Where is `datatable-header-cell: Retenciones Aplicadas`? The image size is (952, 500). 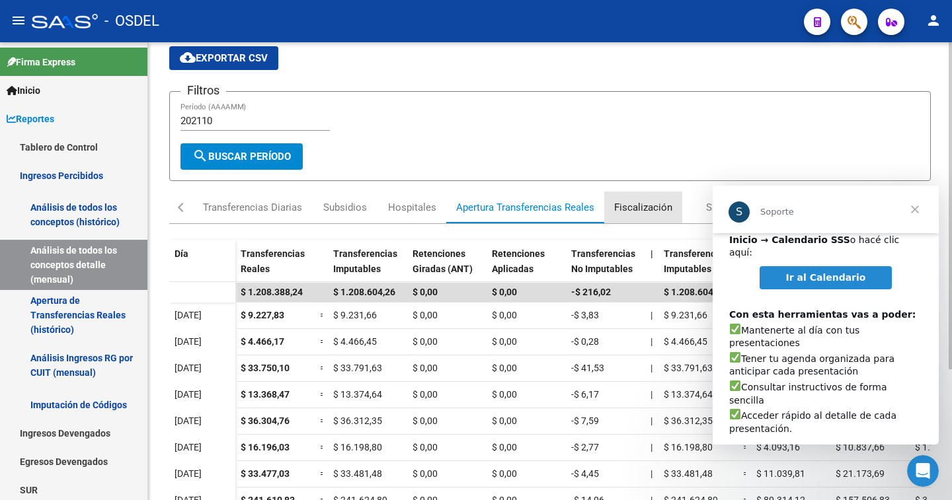
datatable-header-cell: Retenciones Aplicadas is located at coordinates (526, 268).